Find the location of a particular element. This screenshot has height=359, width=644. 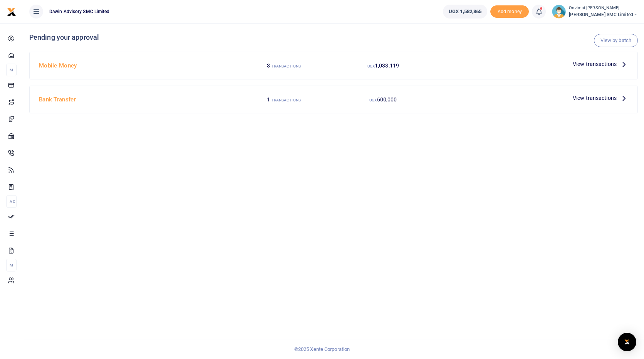

li: Toup your wallet is located at coordinates (510, 11).